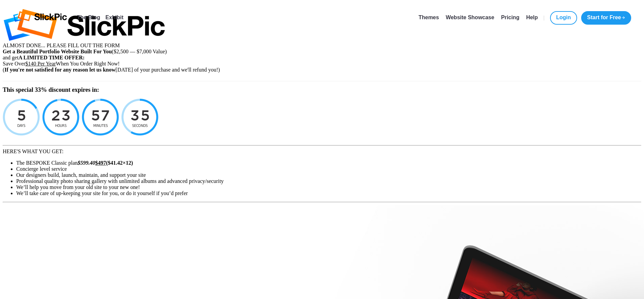 Image resolution: width=644 pixels, height=299 pixels. What do you see at coordinates (57, 51) in the screenshot?
I see `b: Get a Beautiful Portfolio Website Built For You` at bounding box center [57, 51].